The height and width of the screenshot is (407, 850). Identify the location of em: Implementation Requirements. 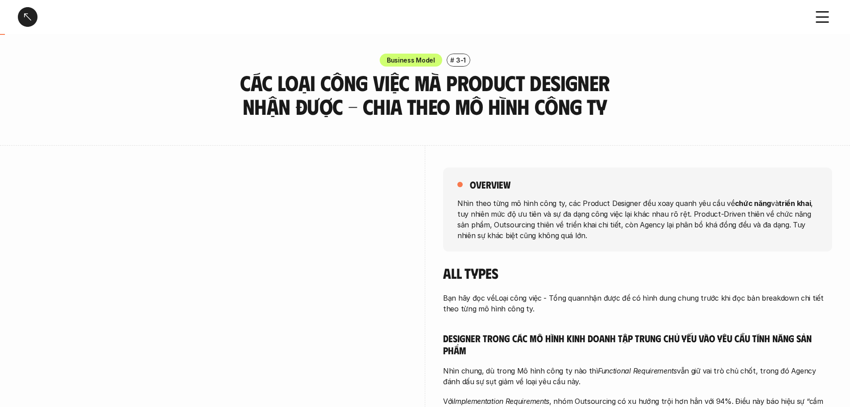
(501, 401).